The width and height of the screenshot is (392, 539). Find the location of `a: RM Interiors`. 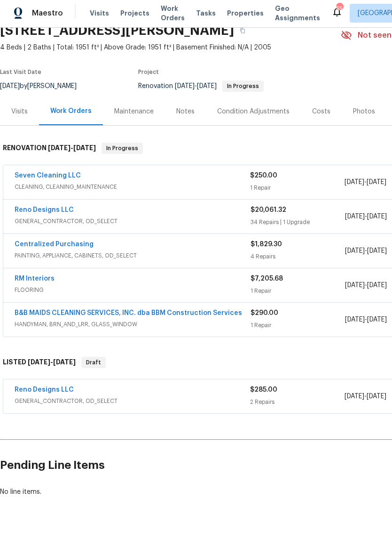

a: RM Interiors is located at coordinates (35, 280).